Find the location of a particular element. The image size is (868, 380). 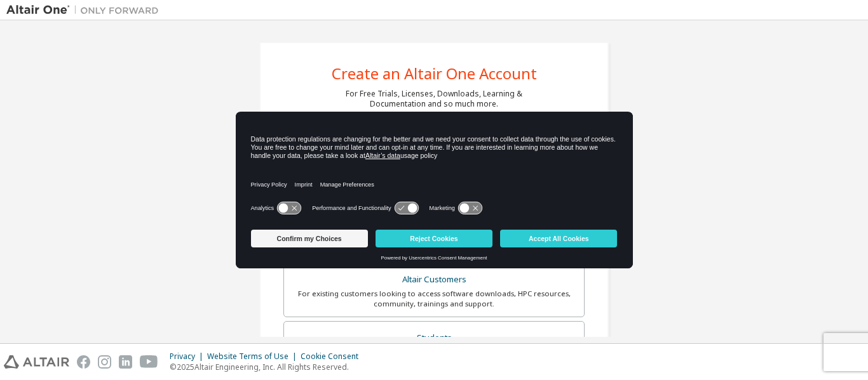

div: Cookie Consent is located at coordinates (333, 357).